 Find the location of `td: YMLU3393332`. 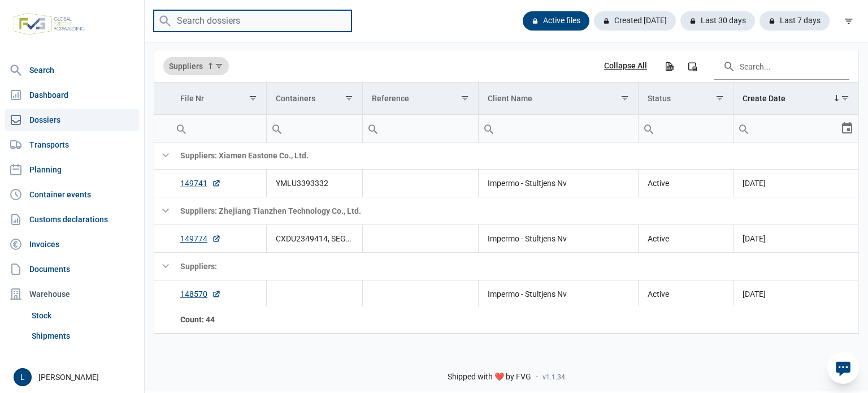

td: YMLU3393332 is located at coordinates (314, 182).